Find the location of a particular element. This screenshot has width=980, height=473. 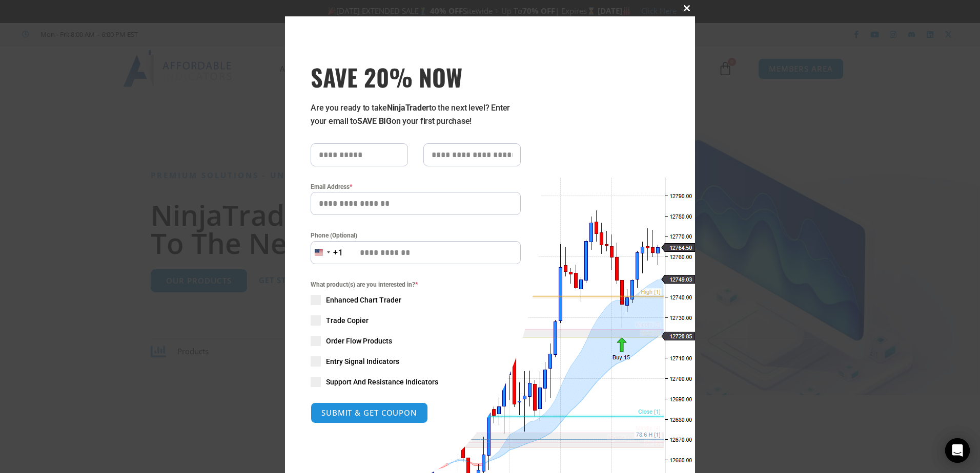

p: Are you ready to take to the next level? Enter your email to on your first purchase! is located at coordinates (416, 115).